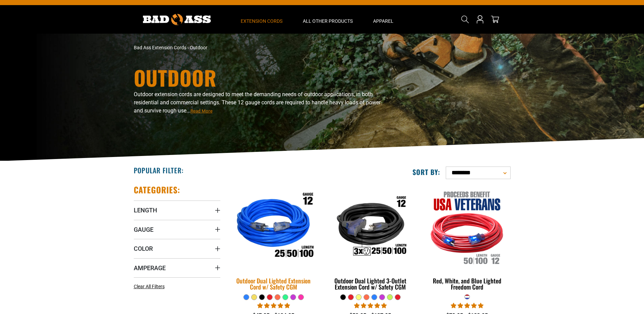  I want to click on summary: Extension Cords, so click(262, 19).